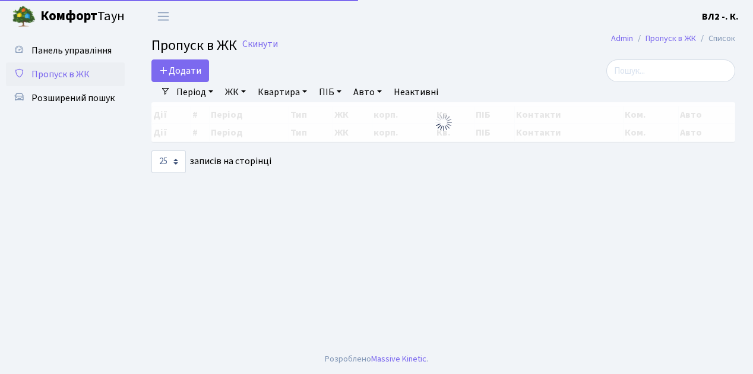  Describe the element at coordinates (235, 92) in the screenshot. I see `a: ЖК` at that location.